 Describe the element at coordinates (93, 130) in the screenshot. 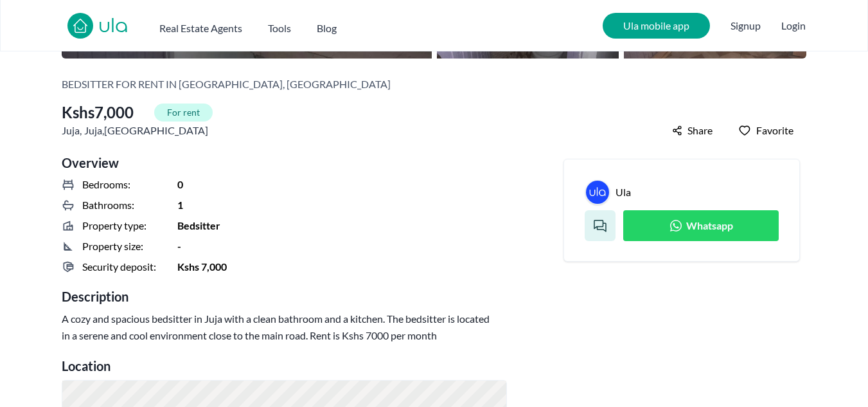

I see `a: Juja` at that location.